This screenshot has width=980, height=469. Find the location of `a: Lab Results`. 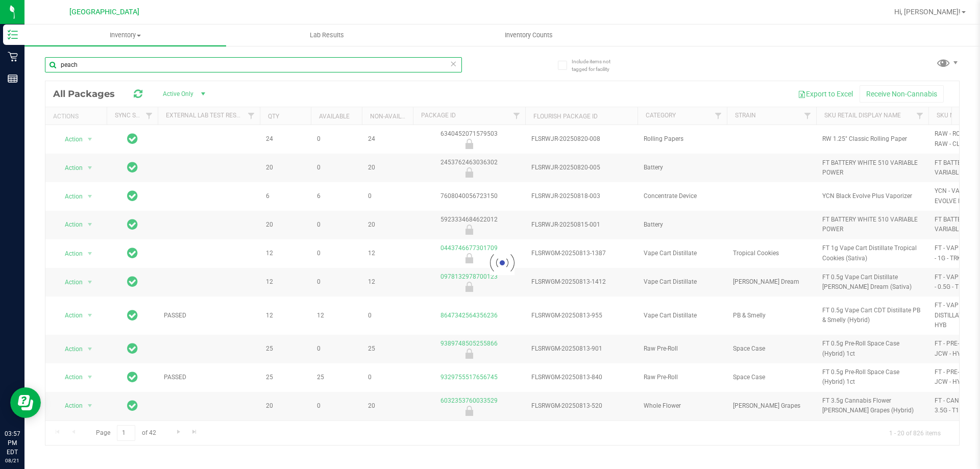

a: Lab Results is located at coordinates (326, 35).